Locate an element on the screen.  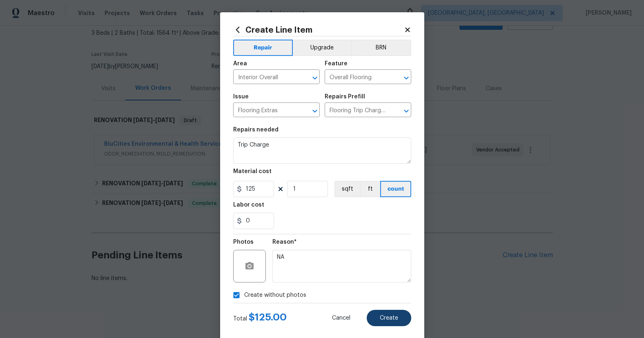
h5: Photos is located at coordinates (244, 242).